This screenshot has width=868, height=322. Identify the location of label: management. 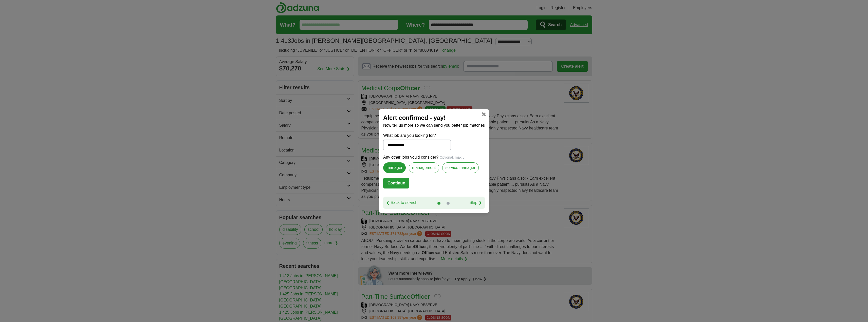
(424, 168).